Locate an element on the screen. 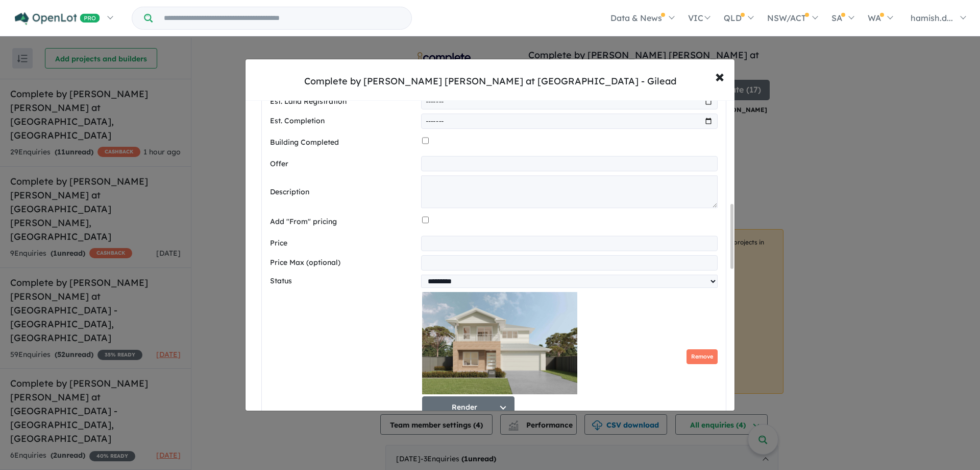 This screenshot has width=980, height=470. label: Status is located at coordinates (344, 281).